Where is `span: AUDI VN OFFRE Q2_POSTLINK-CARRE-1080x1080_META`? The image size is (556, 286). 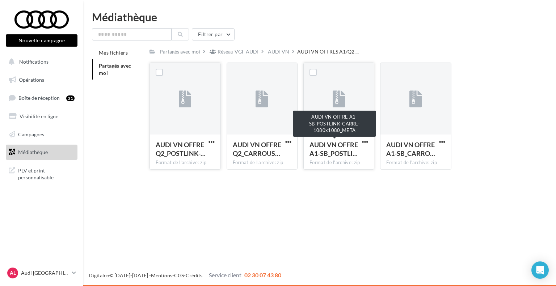 span: AUDI VN OFFRE Q2_POSTLINK-CARRE-1080x1080_META is located at coordinates (181, 149).